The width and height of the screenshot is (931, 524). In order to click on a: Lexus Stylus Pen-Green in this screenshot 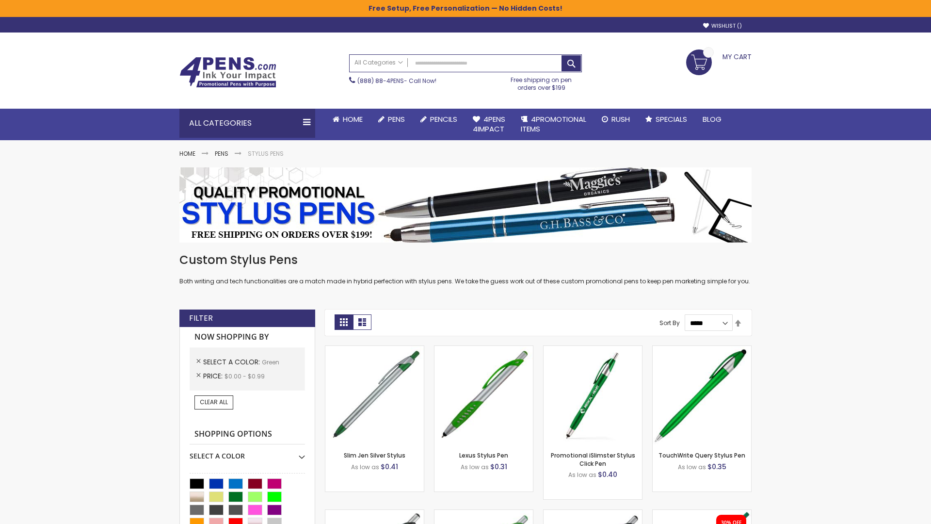, I will do `click(484, 349)`.